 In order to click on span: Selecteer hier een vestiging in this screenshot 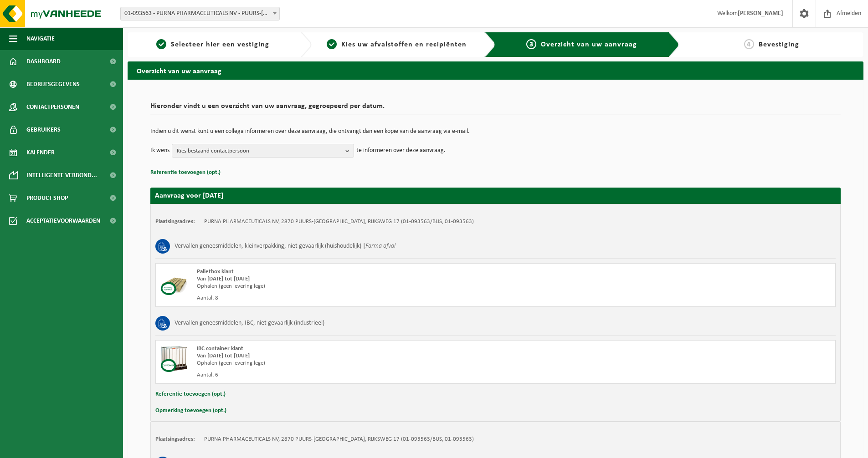, I will do `click(220, 45)`.